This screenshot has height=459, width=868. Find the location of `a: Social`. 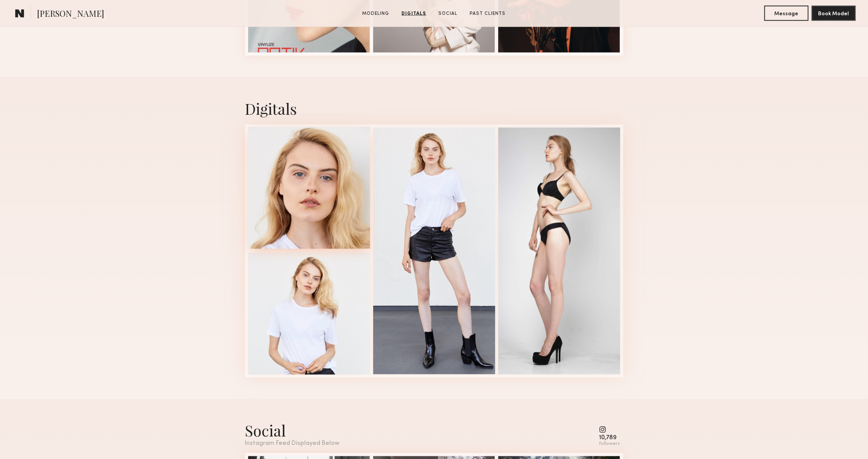

a: Social is located at coordinates (448, 14).